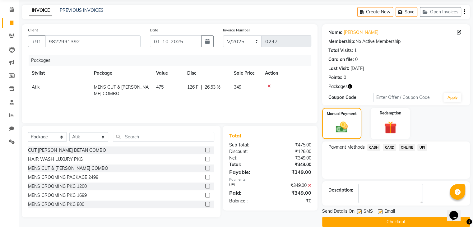  Describe the element at coordinates (342, 114) in the screenshot. I see `label: Manual Payment` at that location.